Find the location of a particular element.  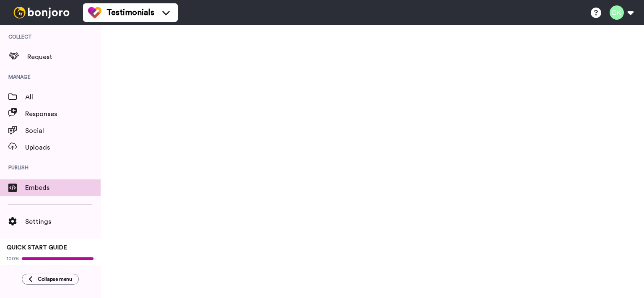

span: Settings is located at coordinates (63, 222).